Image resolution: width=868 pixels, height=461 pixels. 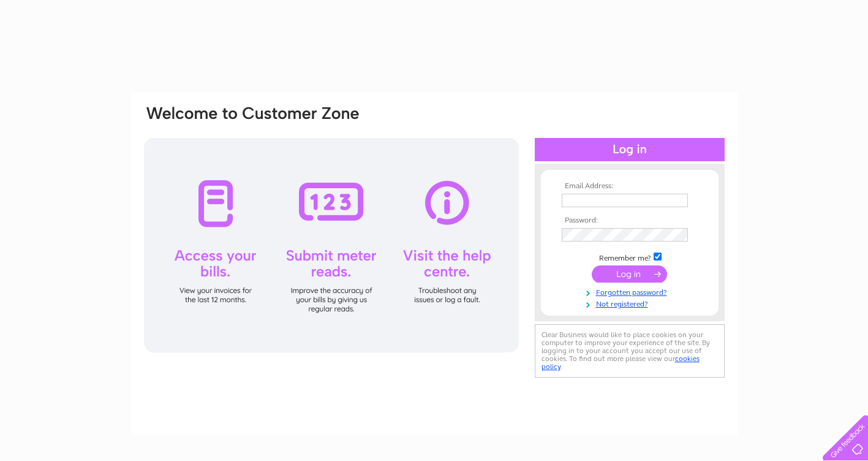 What do you see at coordinates (629, 274) in the screenshot?
I see `input: Submit` at bounding box center [629, 274].